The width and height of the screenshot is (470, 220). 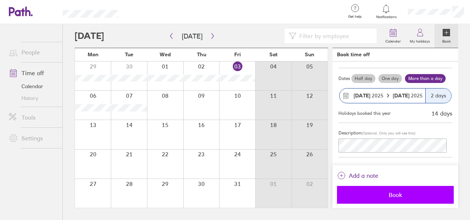 I want to click on div: Holidays booked this year, so click(x=365, y=113).